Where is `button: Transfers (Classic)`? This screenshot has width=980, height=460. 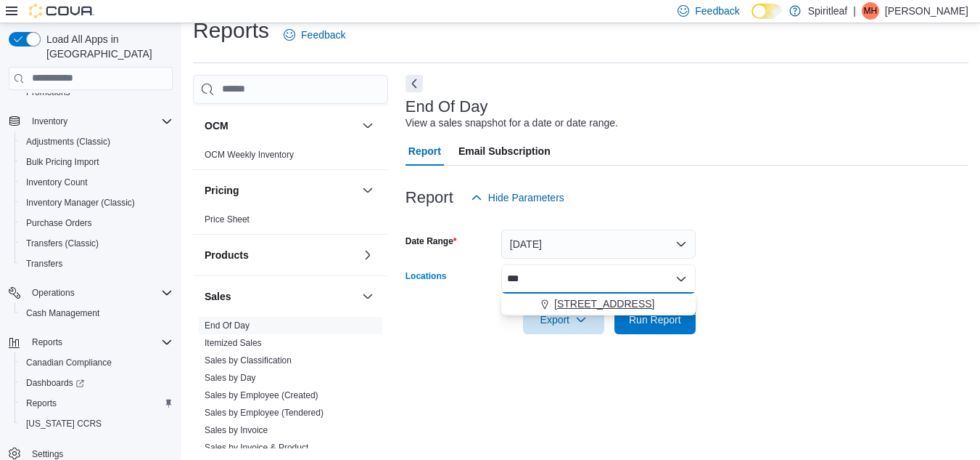
button: Transfers (Classic) is located at coordinates (97, 243).